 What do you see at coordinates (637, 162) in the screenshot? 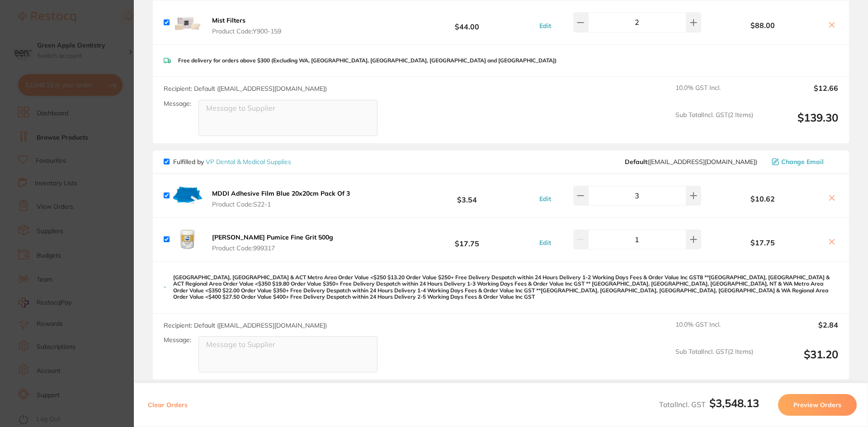
I see `b: Default` at bounding box center [637, 162].